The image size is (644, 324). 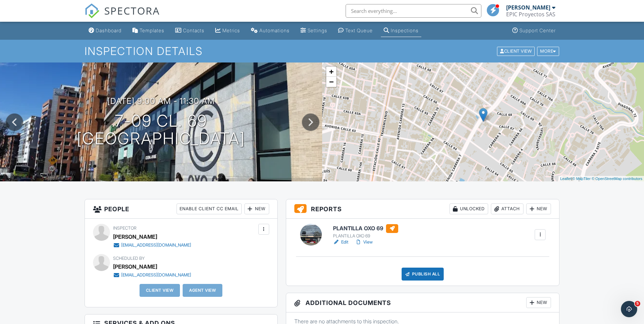 What do you see at coordinates (314, 31) in the screenshot?
I see `a: Settings` at bounding box center [314, 31].